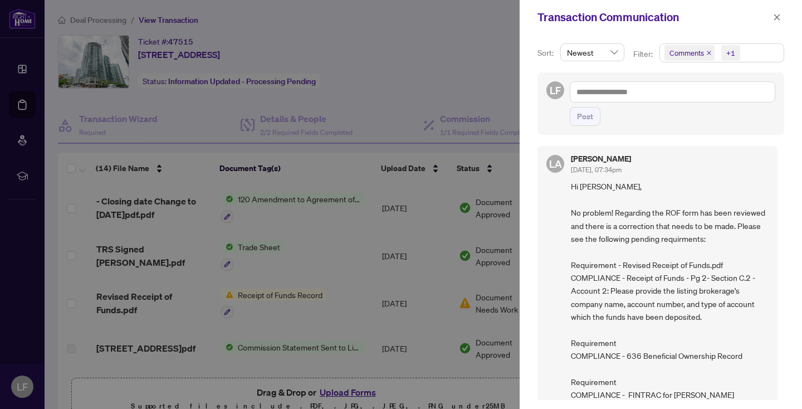  Describe the element at coordinates (555, 90) in the screenshot. I see `span: LF` at that location.